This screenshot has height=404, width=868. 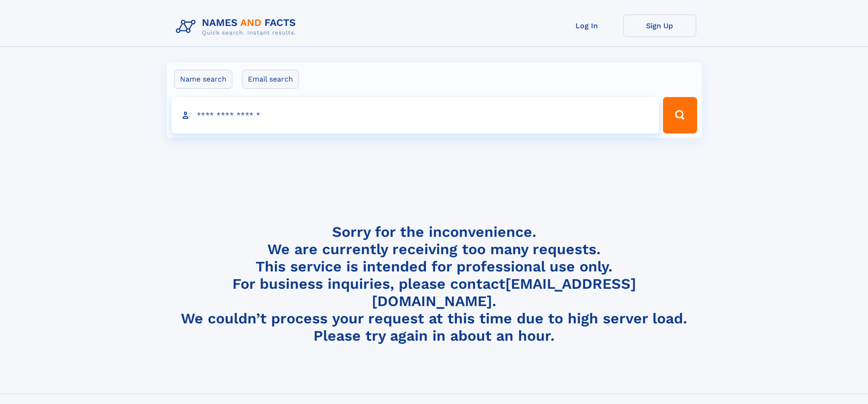 What do you see at coordinates (587, 25) in the screenshot?
I see `a: Log In` at bounding box center [587, 25].